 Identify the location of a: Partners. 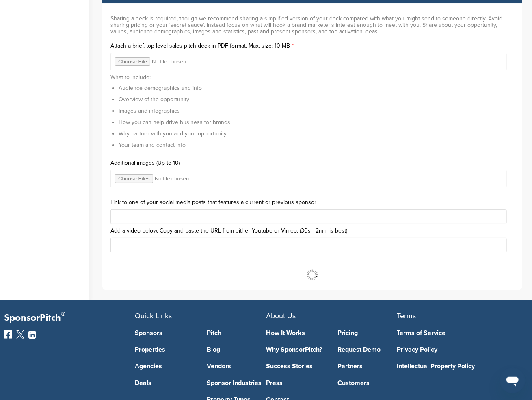
(368, 366).